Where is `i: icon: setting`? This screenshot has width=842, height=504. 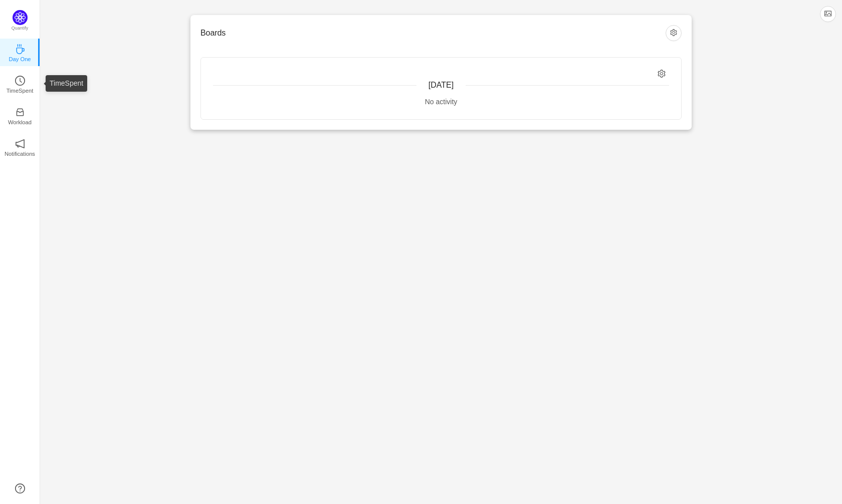
i: icon: setting is located at coordinates (662, 73).